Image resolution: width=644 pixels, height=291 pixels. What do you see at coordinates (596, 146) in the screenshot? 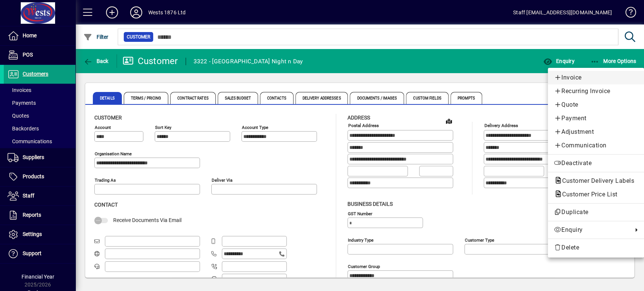
I see `span: Communication` at bounding box center [596, 146].